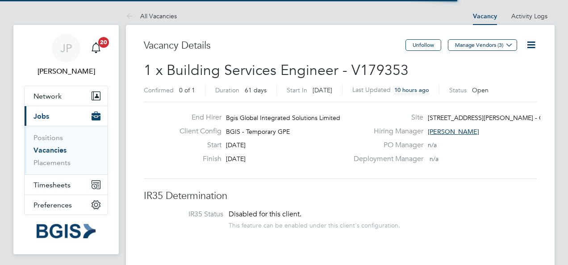 This screenshot has width=568, height=265. Describe the element at coordinates (41, 116) in the screenshot. I see `span: Jobs` at that location.